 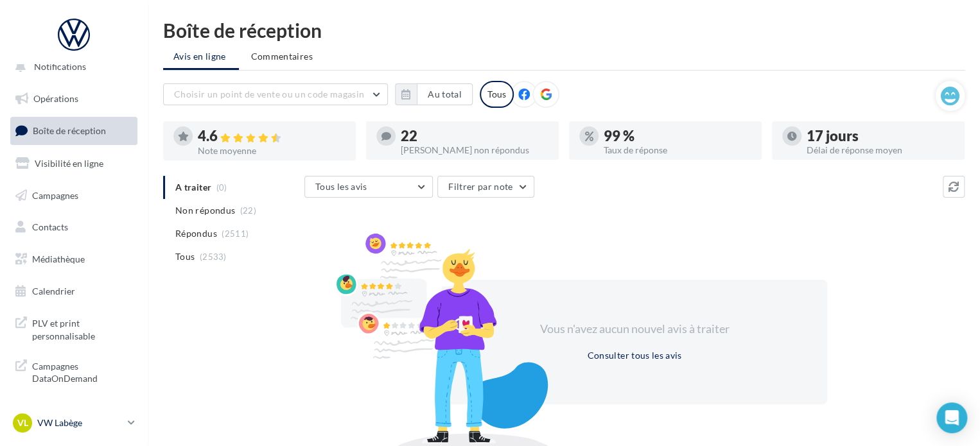 I want to click on a: Opérations, so click(x=74, y=99).